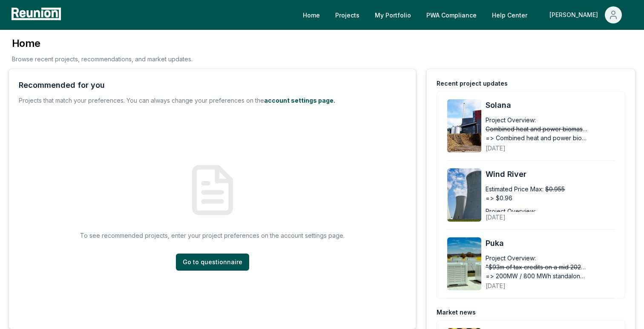  What do you see at coordinates (451, 15) in the screenshot?
I see `a: PWA Compliance` at bounding box center [451, 15].